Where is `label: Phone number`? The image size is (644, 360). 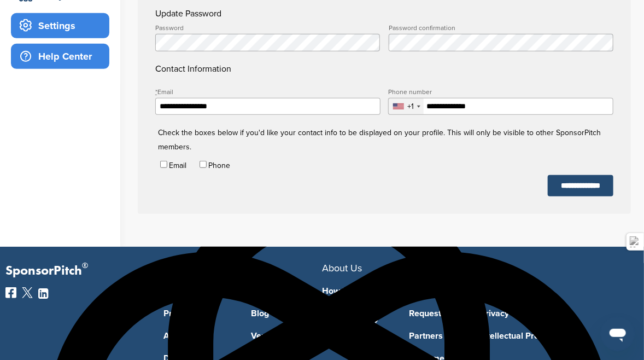 label: Phone number is located at coordinates (500, 92).